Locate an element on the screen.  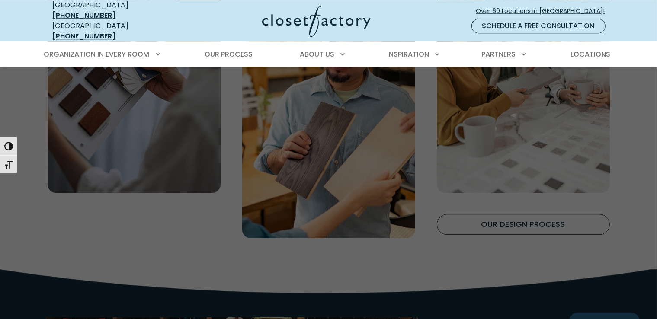
nav: Primary Menu is located at coordinates (329, 55).